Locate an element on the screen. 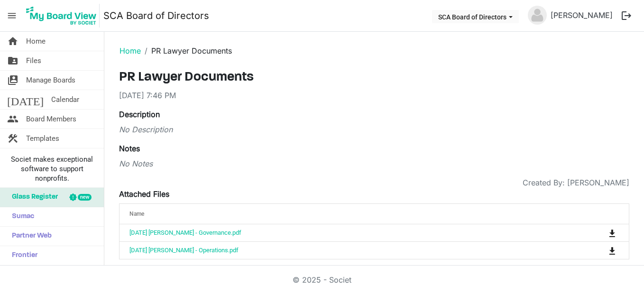  td: 2025.09.19 LT Tiefenbach - Operations.pdf is template cell column header Name is located at coordinates (344, 250).